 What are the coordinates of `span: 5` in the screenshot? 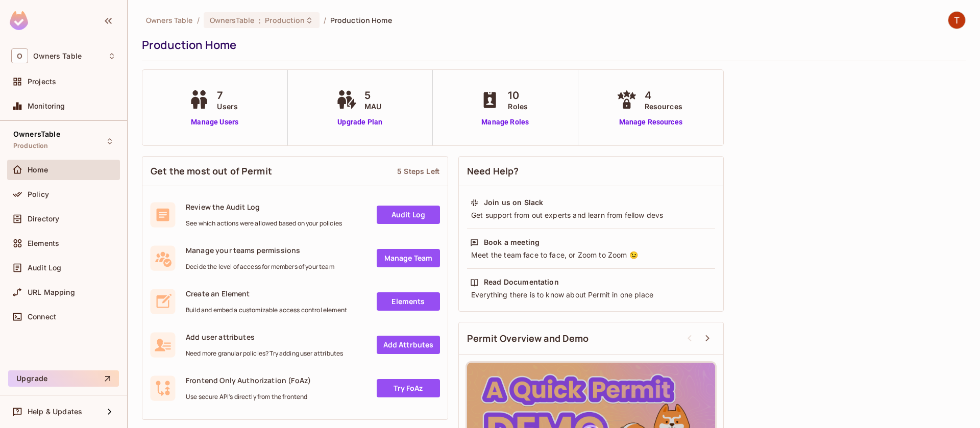 It's located at (373, 96).